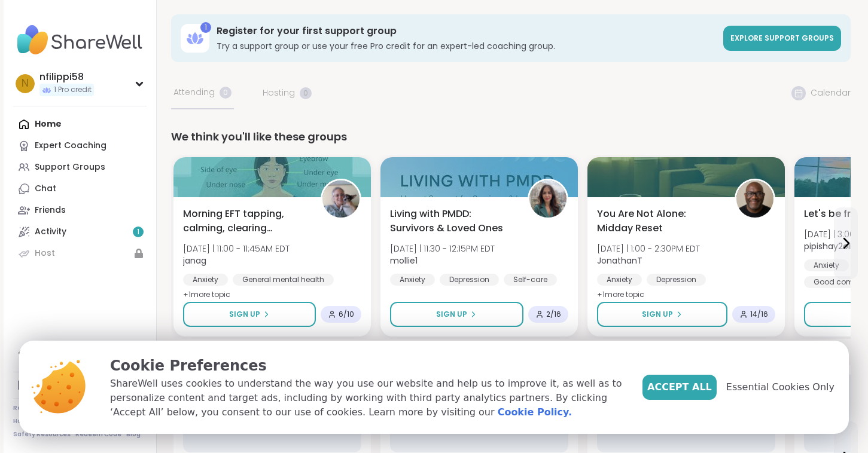 The width and height of the screenshot is (868, 453). What do you see at coordinates (80, 40) in the screenshot?
I see `img: ShareWell Nav Logo` at bounding box center [80, 40].